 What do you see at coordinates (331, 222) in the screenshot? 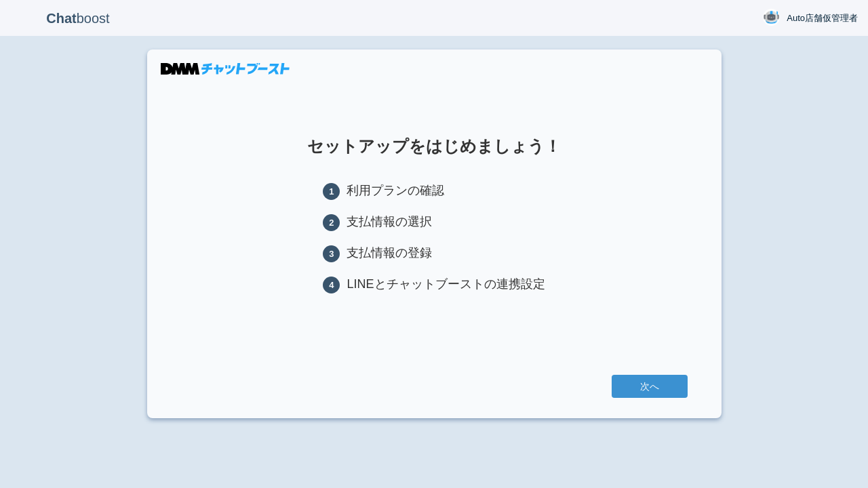
I see `span: 2` at bounding box center [331, 222].